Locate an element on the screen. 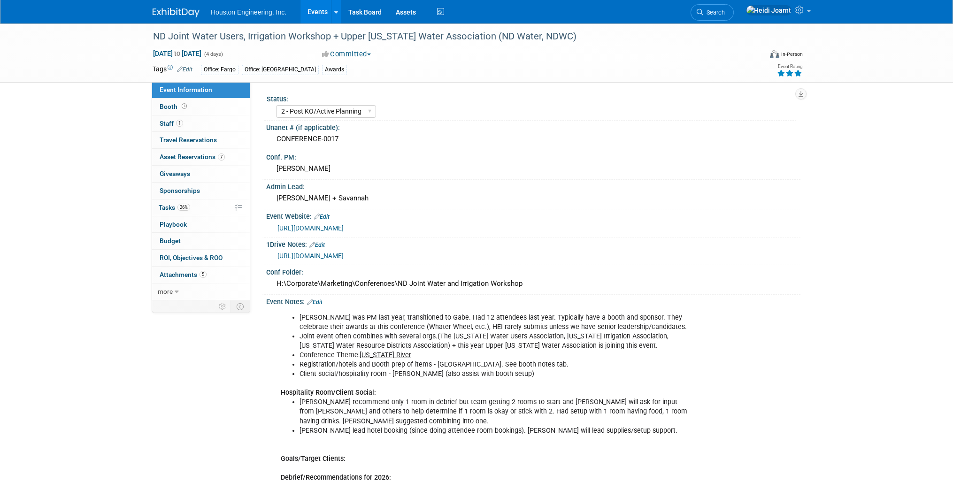 The image size is (953, 482). a: Budget is located at coordinates (201, 241).